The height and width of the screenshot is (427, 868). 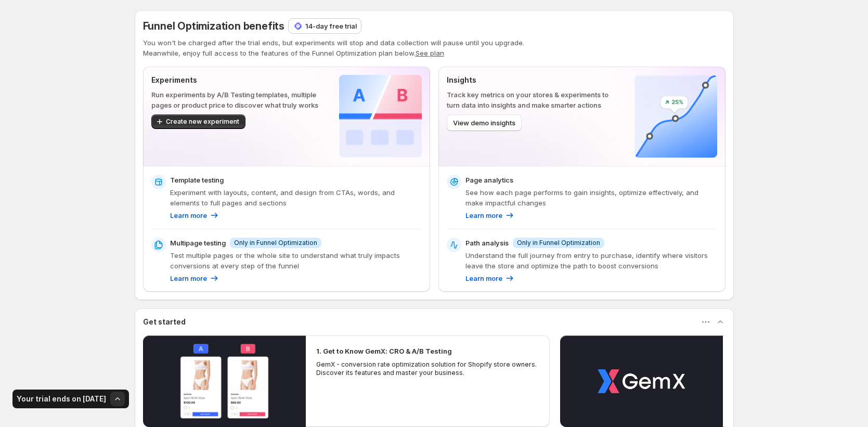 What do you see at coordinates (489, 180) in the screenshot?
I see `p: Page analytics` at bounding box center [489, 180].